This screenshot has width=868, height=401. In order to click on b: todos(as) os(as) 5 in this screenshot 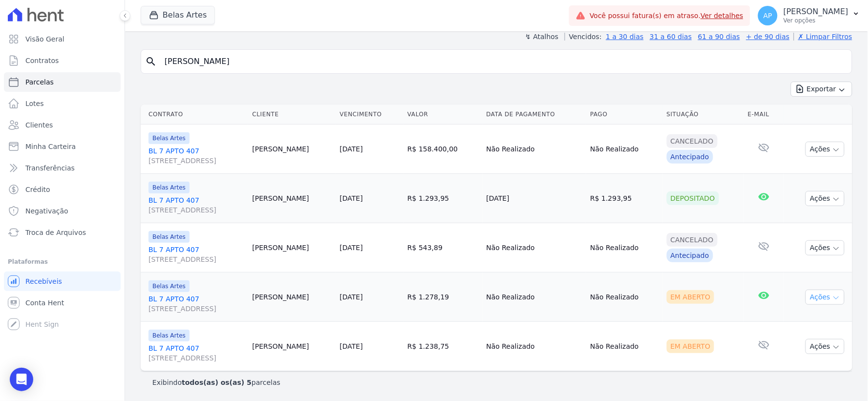, I will do `click(216, 382)`.